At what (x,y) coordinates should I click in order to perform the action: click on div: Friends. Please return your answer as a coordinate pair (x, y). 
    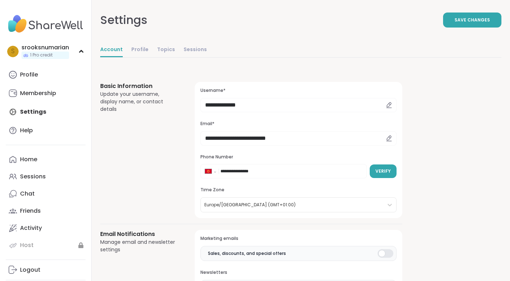
    Looking at the image, I should click on (30, 211).